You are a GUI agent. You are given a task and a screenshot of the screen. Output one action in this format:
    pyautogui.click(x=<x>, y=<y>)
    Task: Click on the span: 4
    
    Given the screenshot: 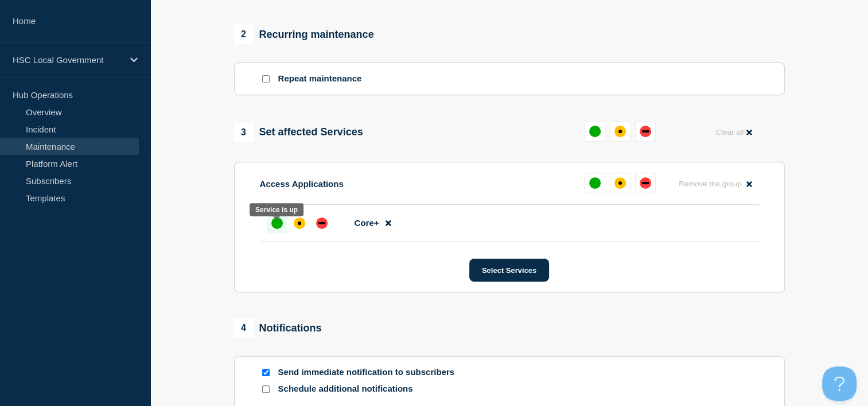 What is the action you would take?
    pyautogui.click(x=244, y=328)
    